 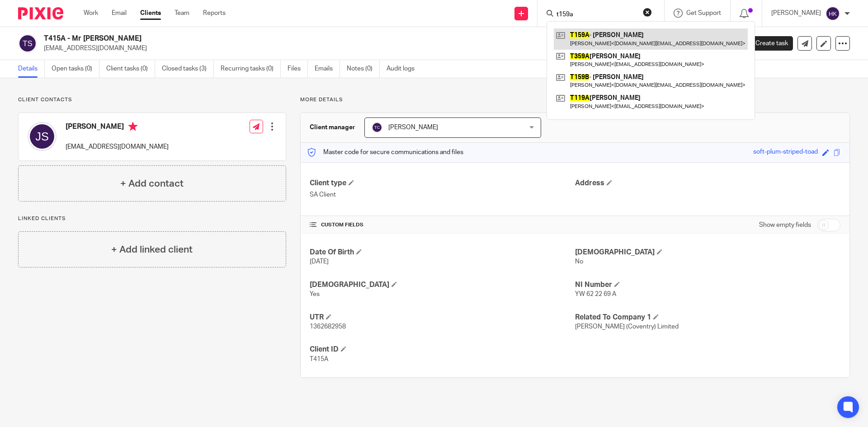 What do you see at coordinates (133, 127) in the screenshot?
I see `i: Primary` at bounding box center [133, 127].